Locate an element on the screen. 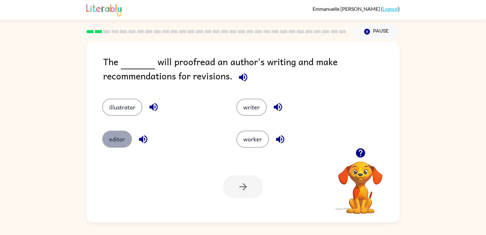  button: illustrator is located at coordinates (122, 107).